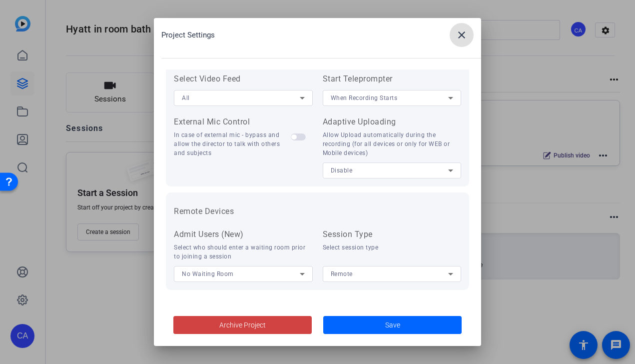  I want to click on div: Select who should enter a waiting room prior to joining a session, so click(243, 252).